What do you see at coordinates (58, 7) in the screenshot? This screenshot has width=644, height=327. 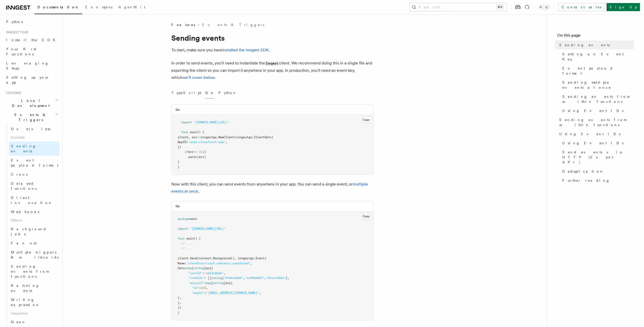 I see `span: Documentation` at bounding box center [58, 7].